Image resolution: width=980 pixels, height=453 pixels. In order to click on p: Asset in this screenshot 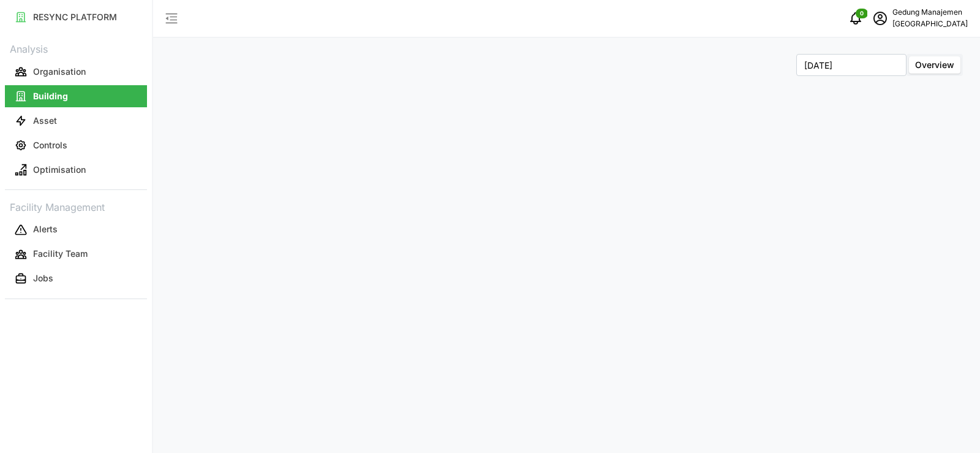, I will do `click(45, 120)`.